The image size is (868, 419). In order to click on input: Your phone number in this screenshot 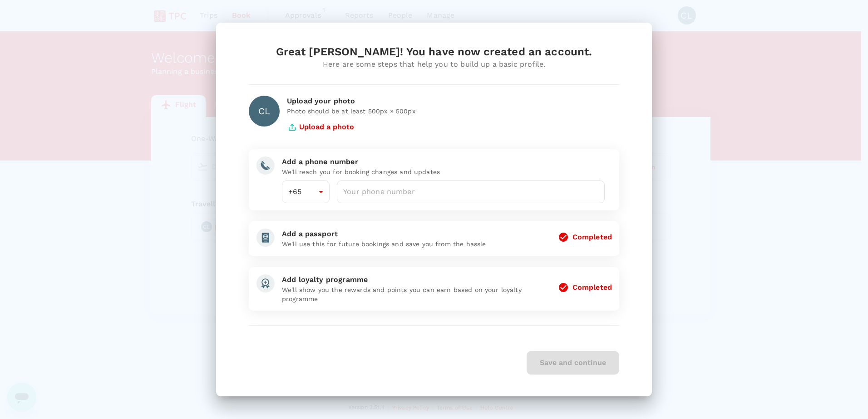, I will do `click(471, 192)`.